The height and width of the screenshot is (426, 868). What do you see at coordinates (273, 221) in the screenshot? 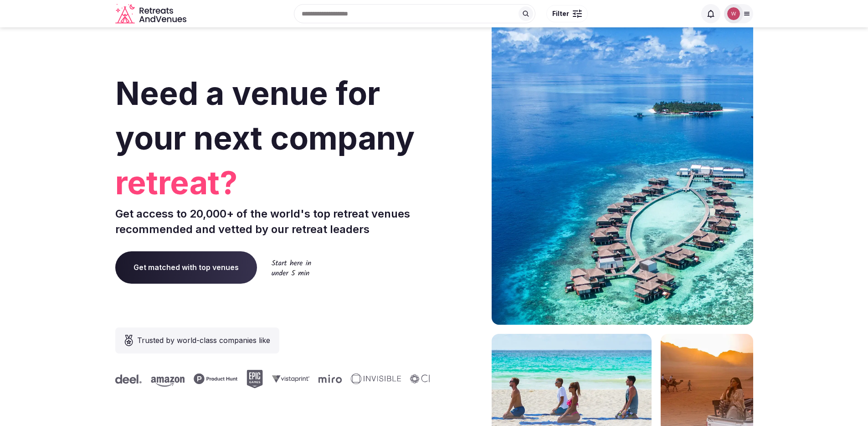
I see `p: Get access to 20,000+ of the world's top retreat venues recommended and vetted by our retreat lea...` at bounding box center [273, 221].